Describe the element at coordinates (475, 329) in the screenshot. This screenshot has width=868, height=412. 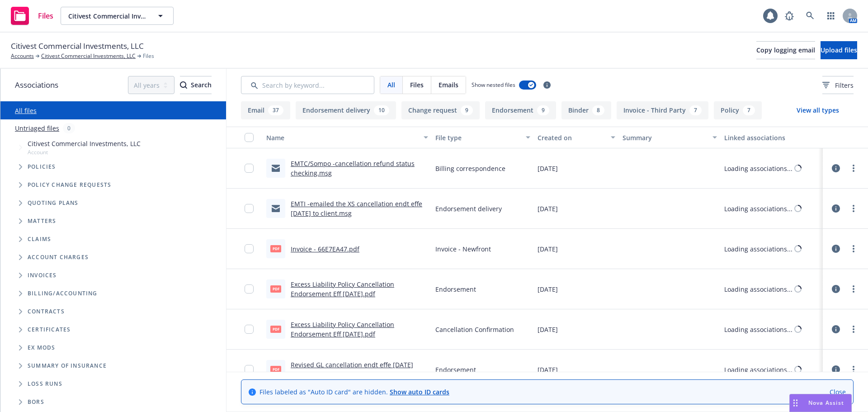
I see `span: Cancellation Confirmation` at that location.